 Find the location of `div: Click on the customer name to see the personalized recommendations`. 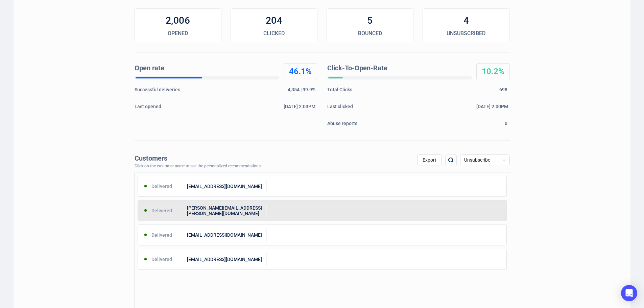

div: Click on the customer name to see the personalized recommendations is located at coordinates (198, 167).